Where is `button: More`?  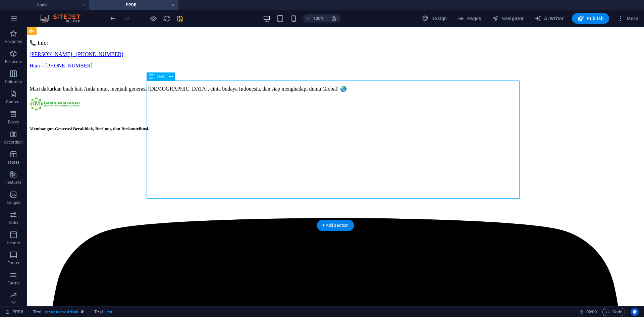
button: More is located at coordinates (628, 19).